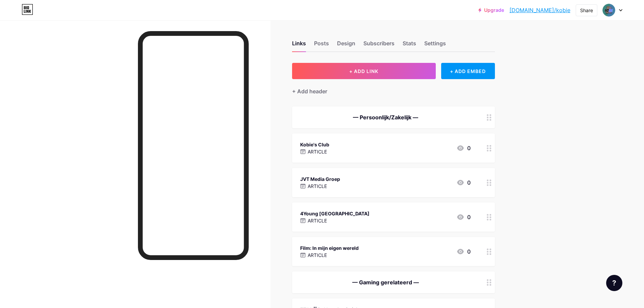 The width and height of the screenshot is (644, 308). I want to click on div: JVT Media Groep, so click(320, 179).